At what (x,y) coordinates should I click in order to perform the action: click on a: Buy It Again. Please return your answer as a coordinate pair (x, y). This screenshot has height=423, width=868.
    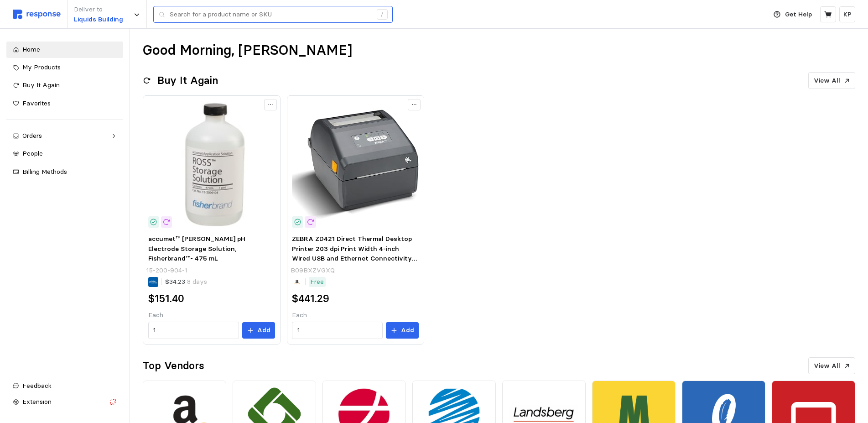
    Looking at the image, I should click on (65, 86).